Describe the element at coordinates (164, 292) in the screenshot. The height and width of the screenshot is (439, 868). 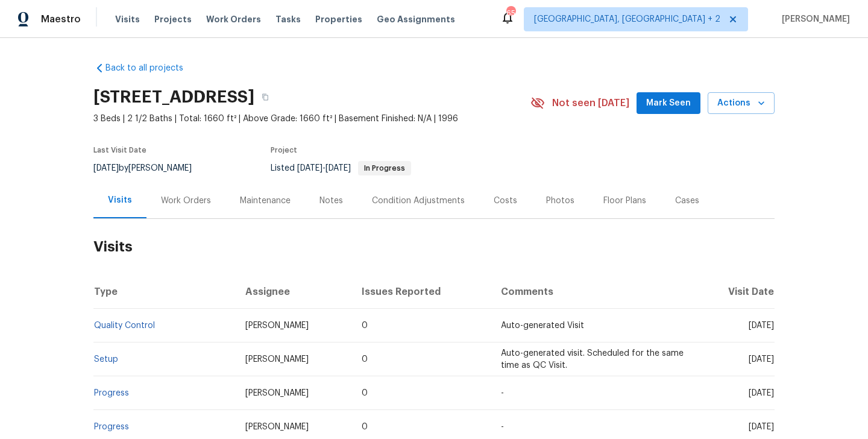
I see `th: Type` at that location.